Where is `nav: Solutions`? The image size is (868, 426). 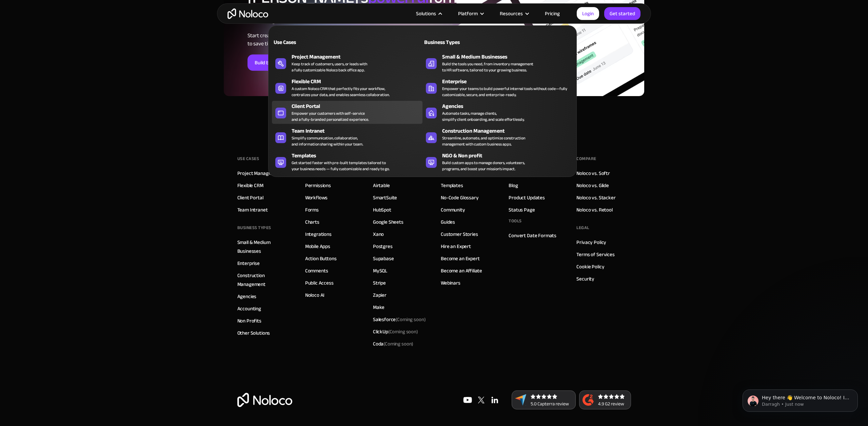
nav: Solutions is located at coordinates (423, 96).